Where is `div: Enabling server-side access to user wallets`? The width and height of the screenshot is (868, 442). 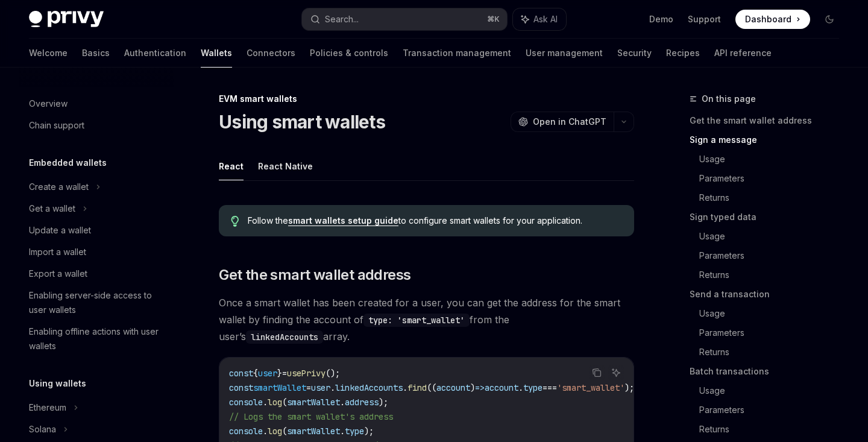
div: Enabling server-side access to user wallets is located at coordinates (98, 303).